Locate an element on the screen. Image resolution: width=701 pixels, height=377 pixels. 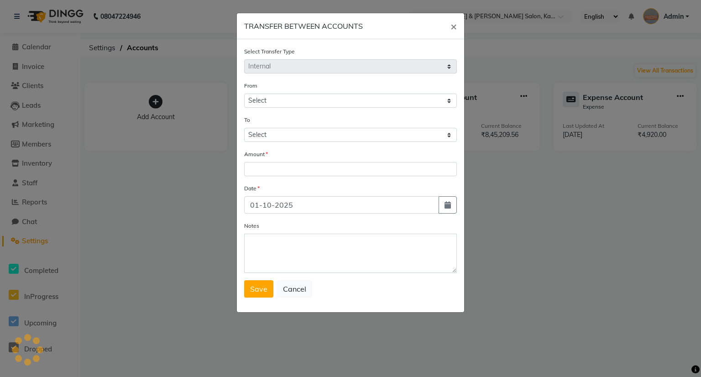
button: Close is located at coordinates (454, 26).